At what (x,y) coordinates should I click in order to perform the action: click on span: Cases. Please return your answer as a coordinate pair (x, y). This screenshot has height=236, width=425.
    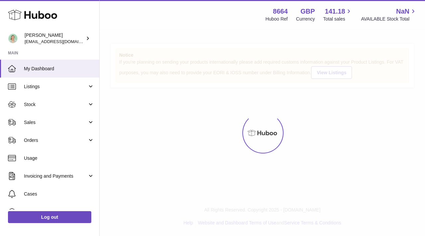
    Looking at the image, I should click on (59, 194).